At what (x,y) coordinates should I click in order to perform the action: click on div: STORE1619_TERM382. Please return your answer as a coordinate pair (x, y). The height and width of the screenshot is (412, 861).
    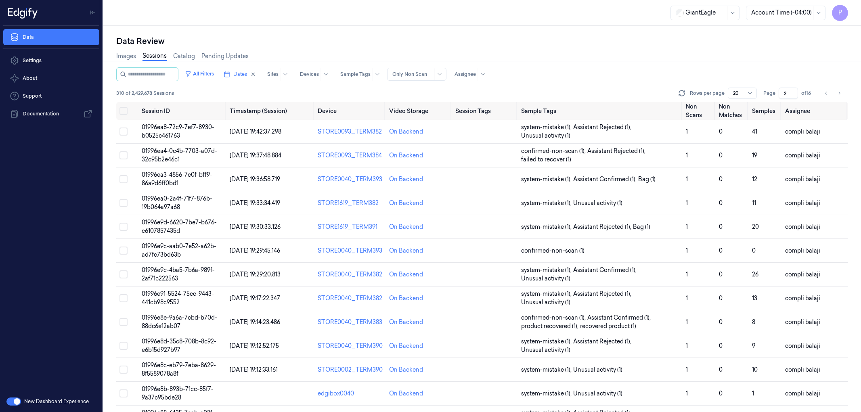
    Looking at the image, I should click on (350, 203).